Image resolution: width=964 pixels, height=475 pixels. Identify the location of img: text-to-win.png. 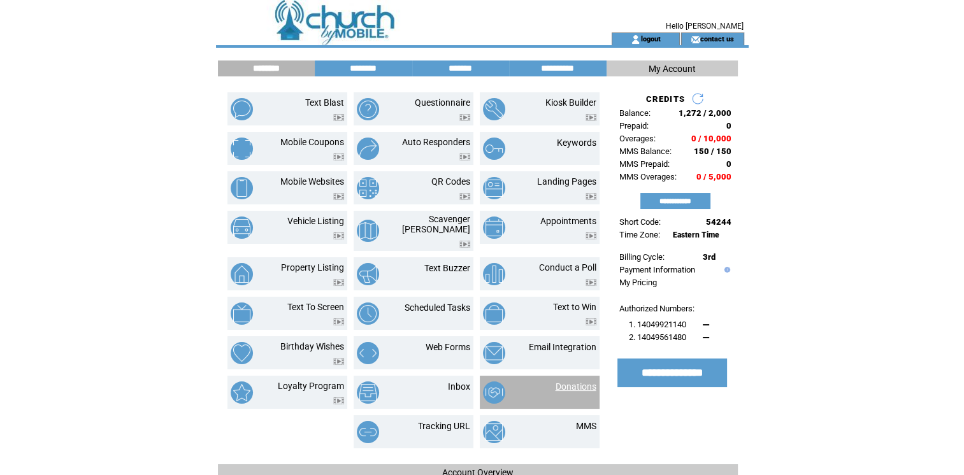
(494, 313).